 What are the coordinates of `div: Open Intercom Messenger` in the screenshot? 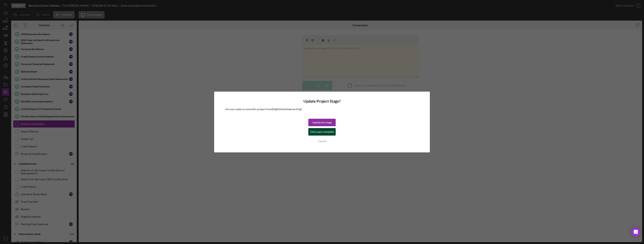 It's located at (636, 232).